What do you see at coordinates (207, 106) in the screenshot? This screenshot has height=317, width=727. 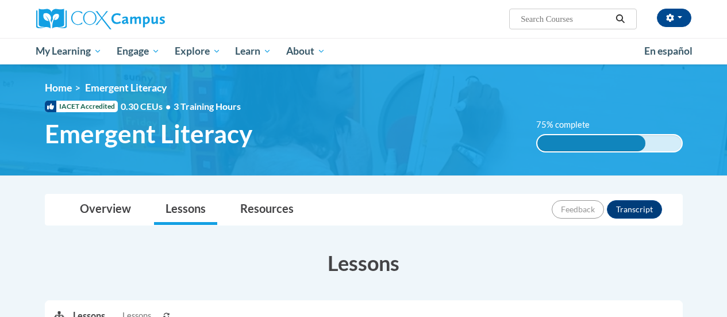 I see `span: 3 Training Hours` at bounding box center [207, 106].